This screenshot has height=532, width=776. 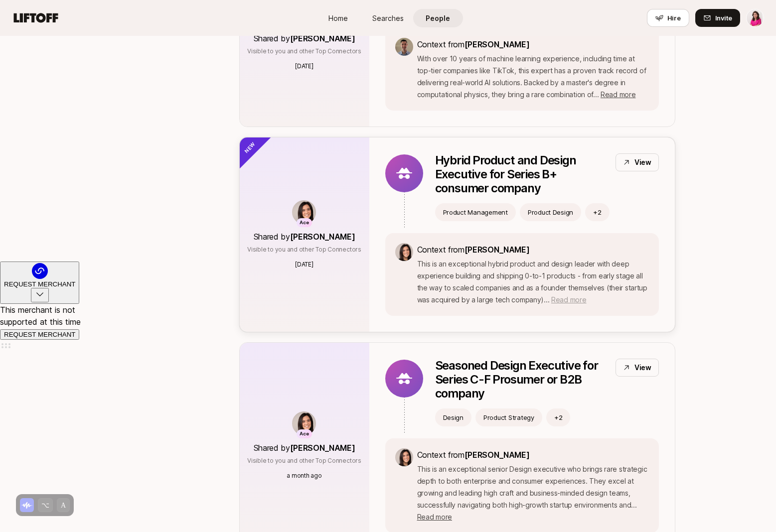 I want to click on a: Searches, so click(x=388, y=18).